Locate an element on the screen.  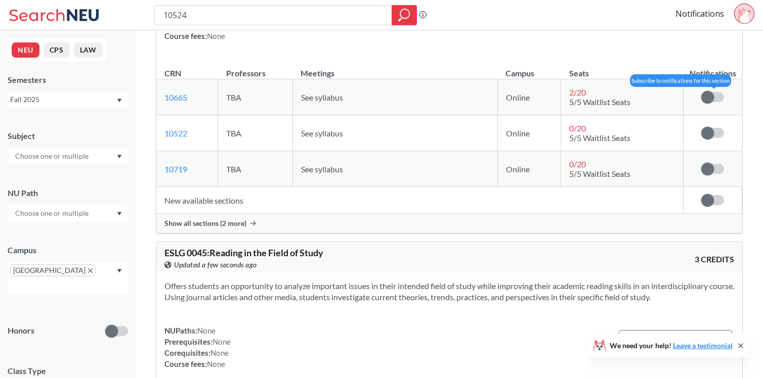
th: Notifications is located at coordinates (713, 68).